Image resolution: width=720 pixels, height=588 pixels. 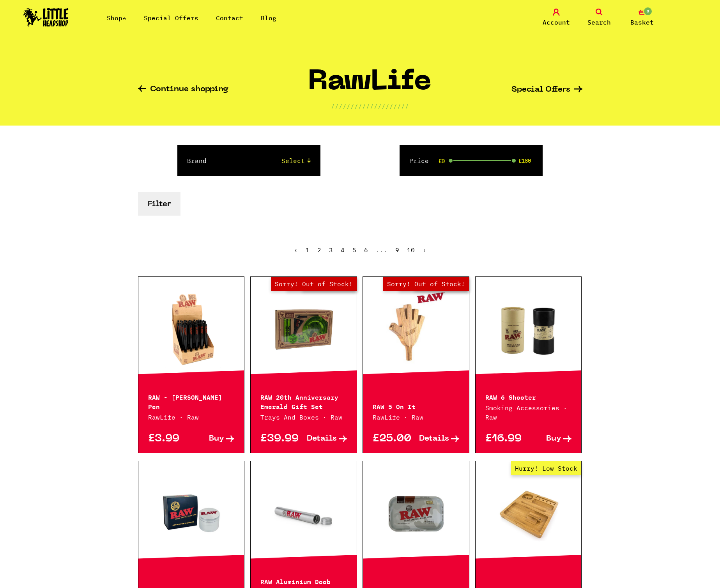 What do you see at coordinates (319, 250) in the screenshot?
I see `a: 2` at bounding box center [319, 250].